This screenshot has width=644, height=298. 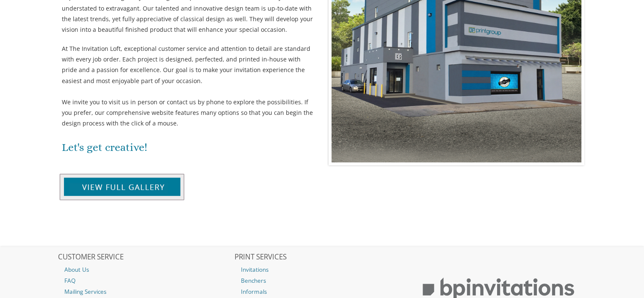 What do you see at coordinates (322, 270) in the screenshot?
I see `a: Invitations` at bounding box center [322, 270].